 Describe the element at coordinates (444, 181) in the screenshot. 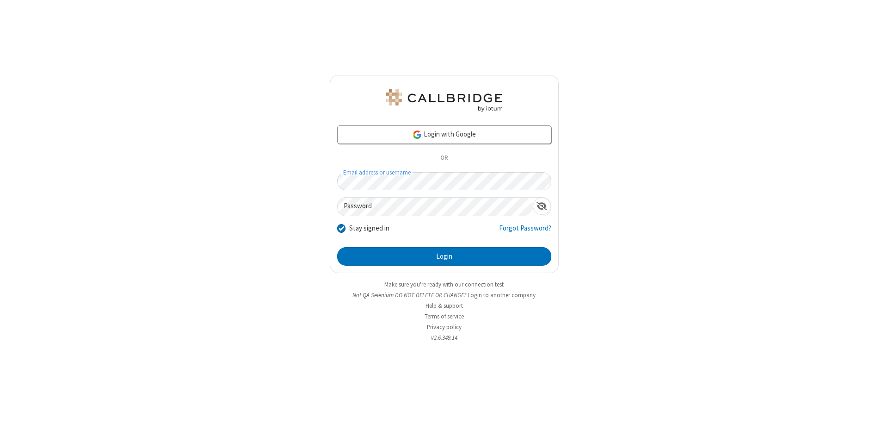

I see `input: Email address or username` at that location.